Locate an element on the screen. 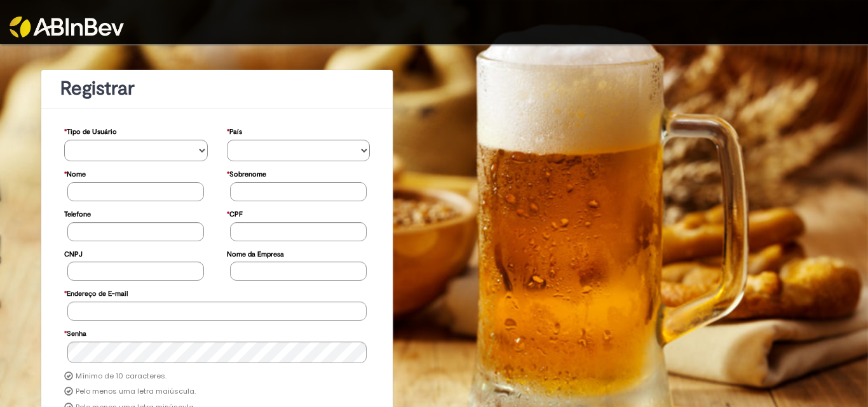  h1: Registrar is located at coordinates (217, 88).